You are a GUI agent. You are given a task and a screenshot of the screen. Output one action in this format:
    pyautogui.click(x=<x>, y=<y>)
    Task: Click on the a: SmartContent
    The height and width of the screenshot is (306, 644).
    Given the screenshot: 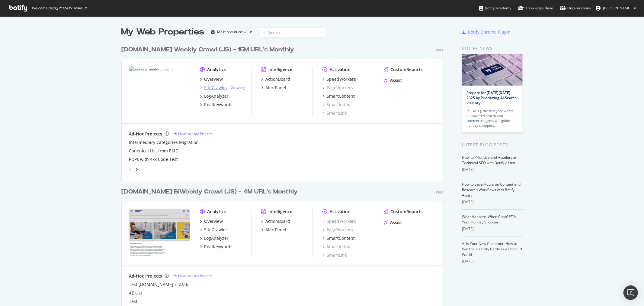 What is the action you would take?
    pyautogui.click(x=338, y=238)
    